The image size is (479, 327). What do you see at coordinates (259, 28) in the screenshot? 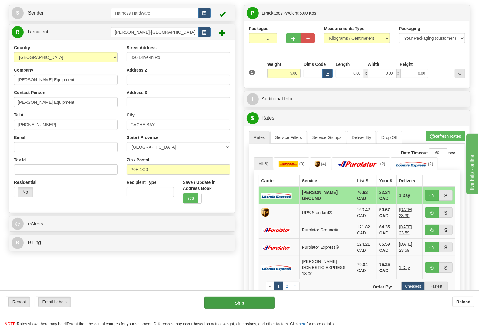
I see `label: Packages` at bounding box center [259, 28].